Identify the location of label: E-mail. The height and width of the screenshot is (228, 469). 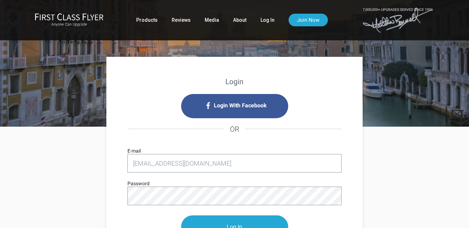
(134, 151).